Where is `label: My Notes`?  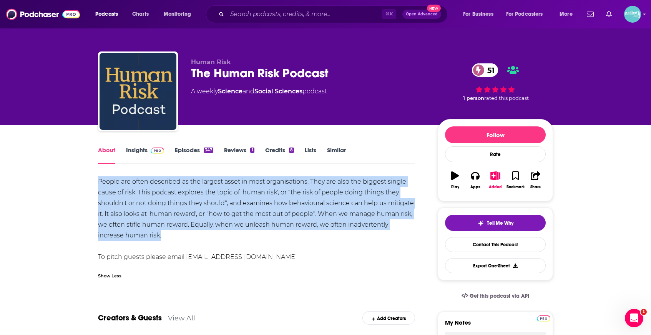 label: My Notes is located at coordinates (495, 325).